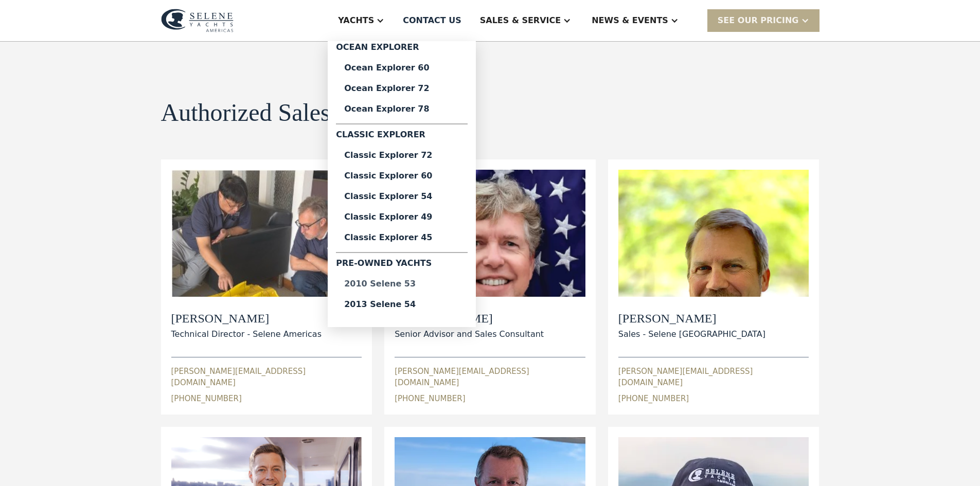 This screenshot has width=980, height=486. I want to click on div: Classic Explorer 45, so click(402, 237).